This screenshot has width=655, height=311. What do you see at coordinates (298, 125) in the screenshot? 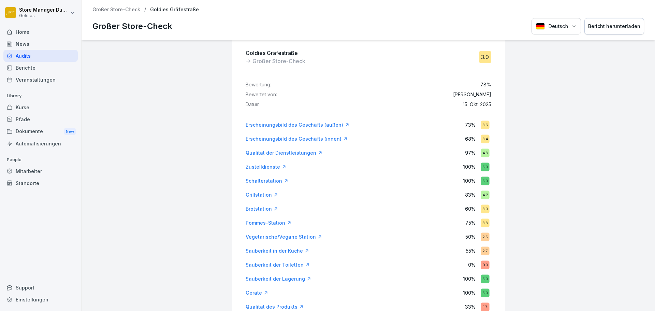
I see `div: Erscheinungsbild des Geschäfts (außen)` at bounding box center [298, 125].